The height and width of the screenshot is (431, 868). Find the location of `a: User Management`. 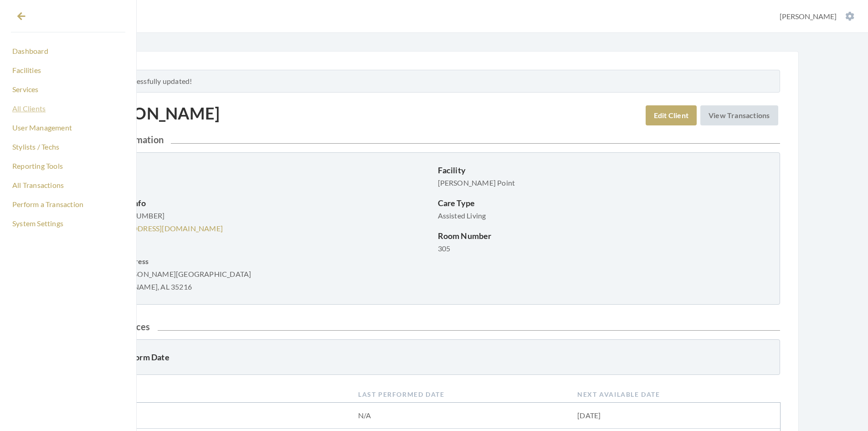

a: User Management is located at coordinates (68, 127).